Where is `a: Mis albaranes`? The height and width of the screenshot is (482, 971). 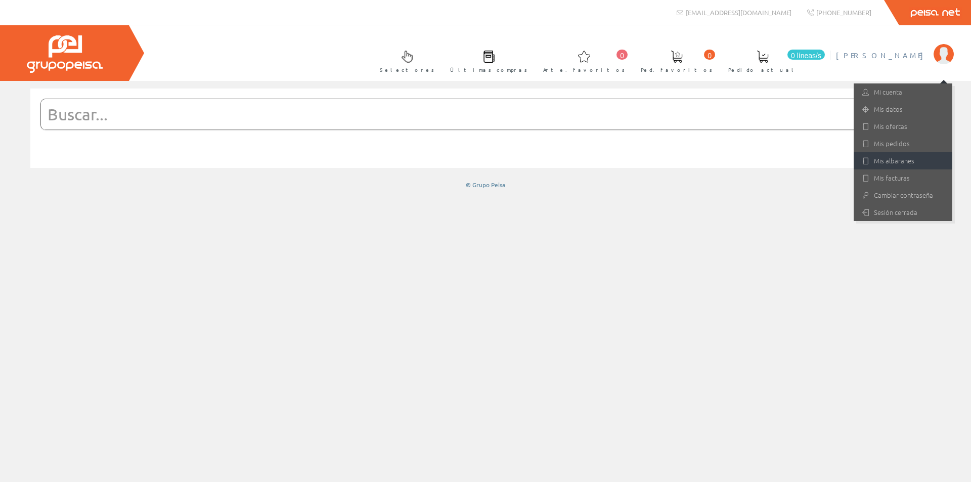 a: Mis albaranes is located at coordinates (903, 161).